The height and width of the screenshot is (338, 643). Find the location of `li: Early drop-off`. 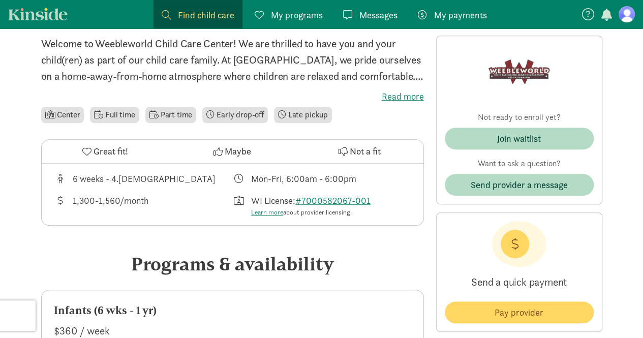

li: Early drop-off is located at coordinates (235, 115).